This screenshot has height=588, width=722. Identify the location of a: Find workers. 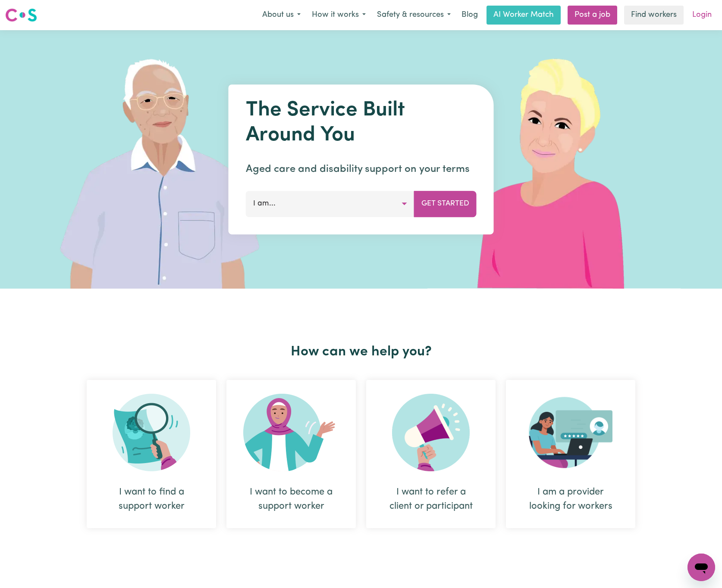
(654, 15).